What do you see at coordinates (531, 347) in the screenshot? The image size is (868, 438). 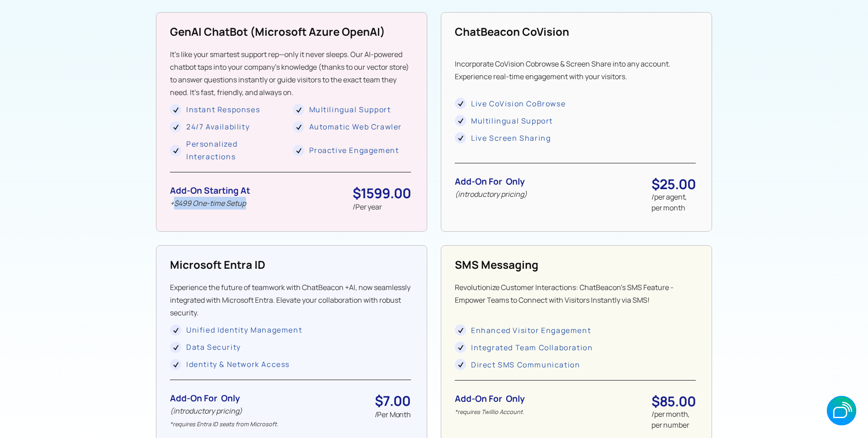 I see `div: Integrated Team Collaboration` at bounding box center [531, 347].